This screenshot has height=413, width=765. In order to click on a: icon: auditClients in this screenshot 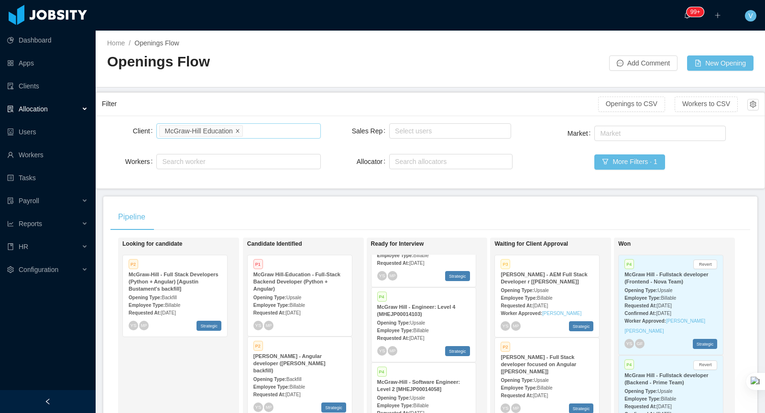, I will do `click(47, 86)`.